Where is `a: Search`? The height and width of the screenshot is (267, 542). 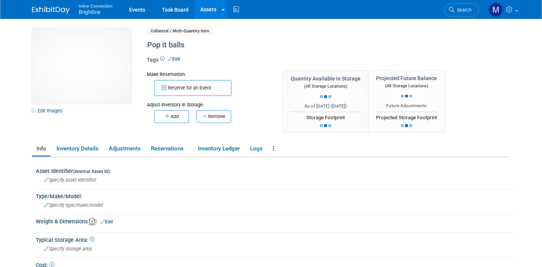
a: Search is located at coordinates (461, 10).